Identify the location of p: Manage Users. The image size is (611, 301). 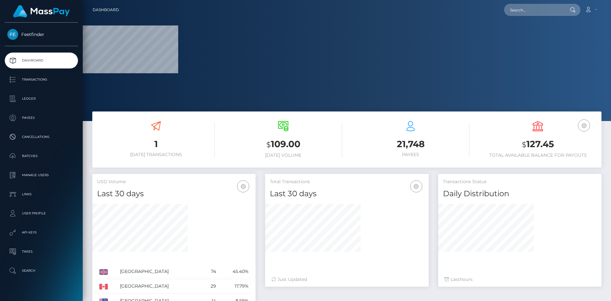
(41, 175).